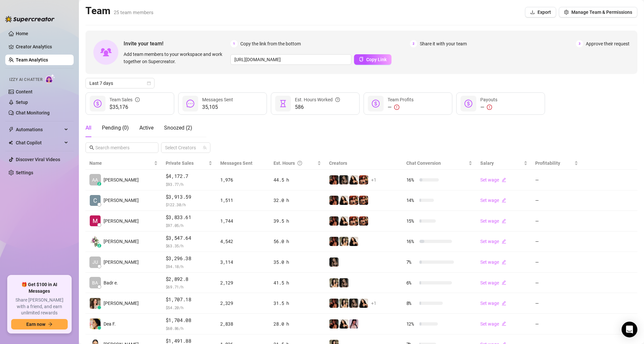 The image size is (644, 344). Describe the element at coordinates (602, 12) in the screenshot. I see `span: Manage Team & Permissions` at that location.